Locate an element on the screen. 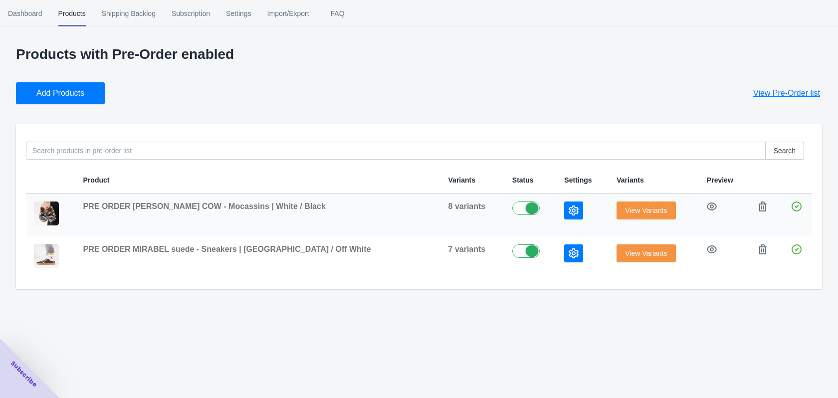 The width and height of the screenshot is (838, 398). span: Add Products is located at coordinates (60, 93).